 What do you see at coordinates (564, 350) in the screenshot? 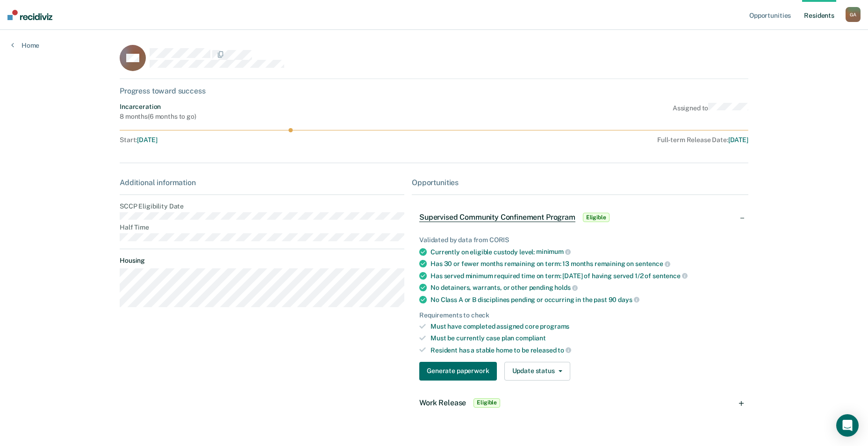
I see `span: to` at bounding box center [564, 350].